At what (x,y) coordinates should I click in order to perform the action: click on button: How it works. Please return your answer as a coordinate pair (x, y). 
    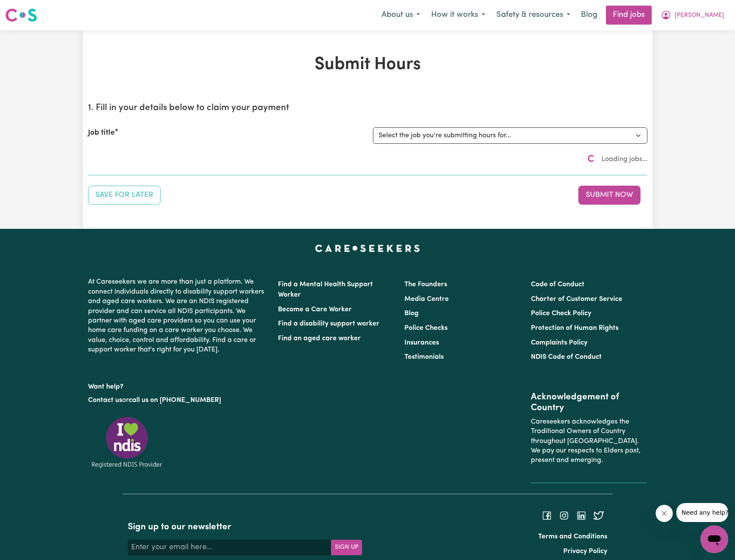
    Looking at the image, I should click on (458, 15).